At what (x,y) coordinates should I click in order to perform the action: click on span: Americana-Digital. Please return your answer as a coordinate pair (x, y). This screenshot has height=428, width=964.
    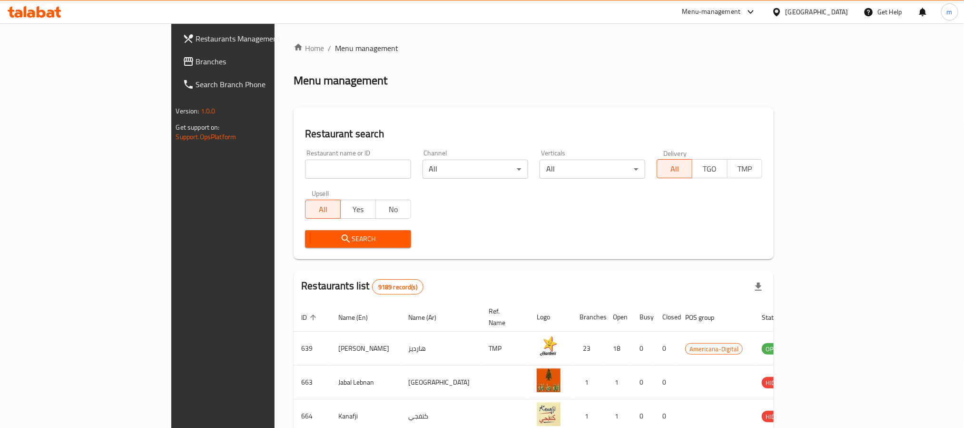
    Looking at the image, I should click on (714, 348).